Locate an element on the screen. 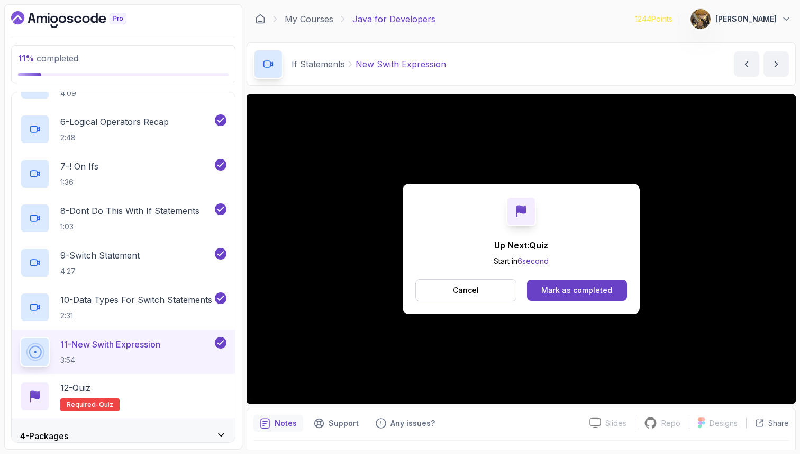 This screenshot has height=454, width=800. button: 11-New Swith Expression3:54 is located at coordinates (123, 351).